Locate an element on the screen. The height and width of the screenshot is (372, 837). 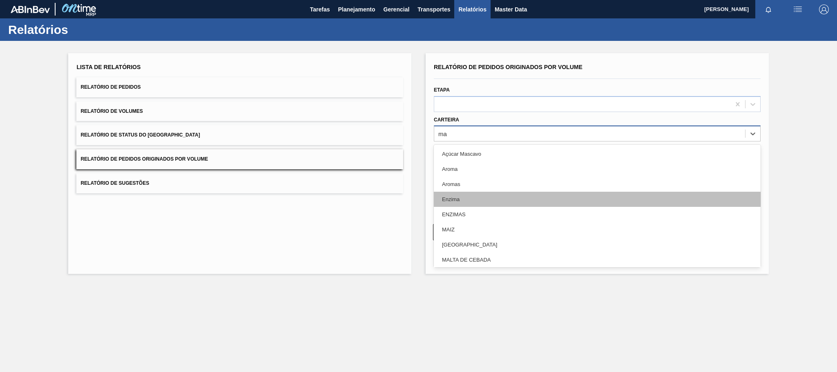
div: Enzima is located at coordinates (597, 199).